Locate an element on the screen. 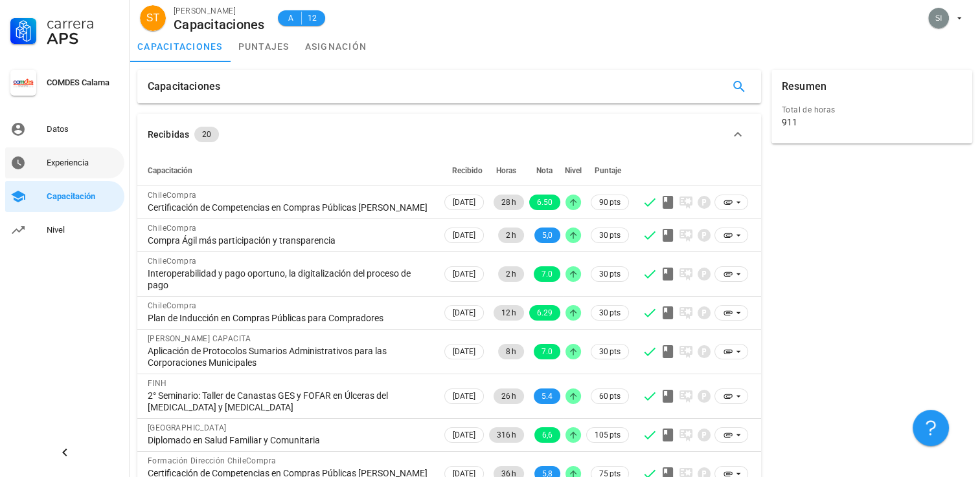 This screenshot has height=477, width=980. span: 28 h is located at coordinates (509, 203).